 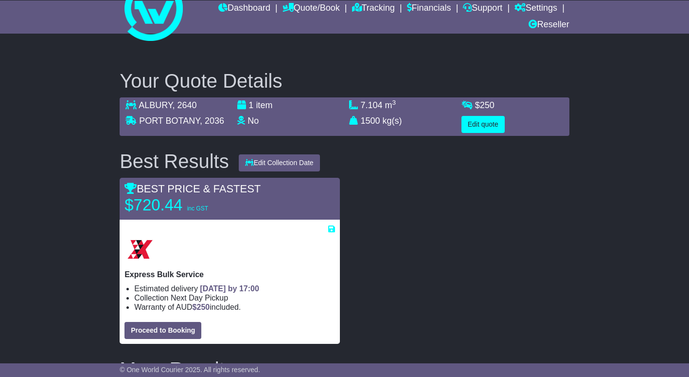 I want to click on span: 1, so click(x=251, y=105).